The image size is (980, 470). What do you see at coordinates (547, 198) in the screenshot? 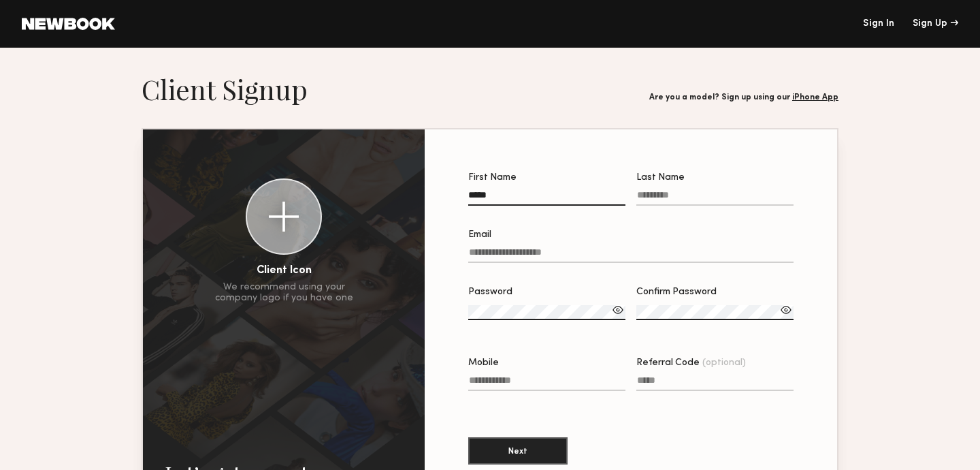
I see `input: First Name` at bounding box center [547, 198].